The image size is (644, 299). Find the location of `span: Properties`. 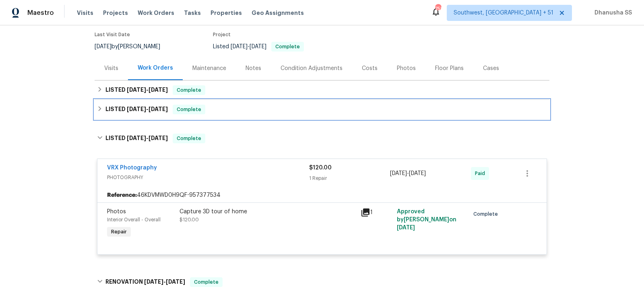

span: Properties is located at coordinates (226, 13).